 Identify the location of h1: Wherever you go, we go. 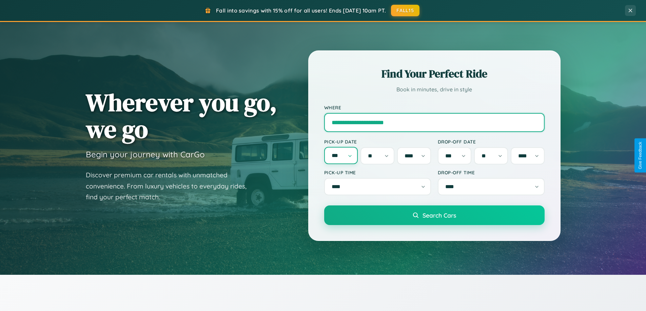
(181, 116).